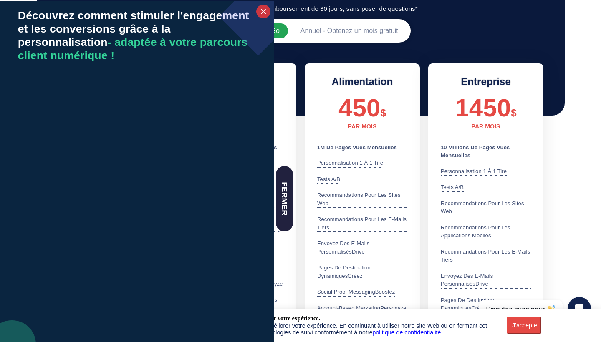 The height and width of the screenshot is (342, 601). Describe the element at coordinates (523, 325) in the screenshot. I see `button: J'accepte` at that location.